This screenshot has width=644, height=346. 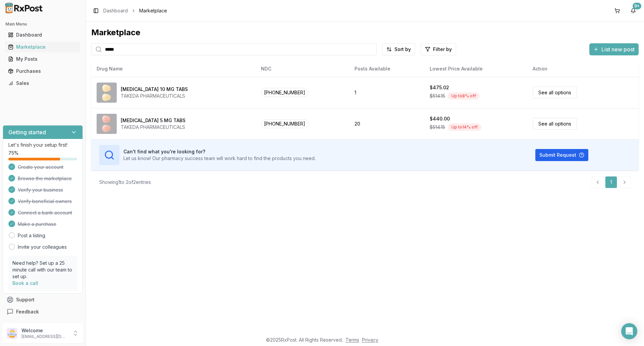 I want to click on button: Purchases, so click(x=42, y=71).